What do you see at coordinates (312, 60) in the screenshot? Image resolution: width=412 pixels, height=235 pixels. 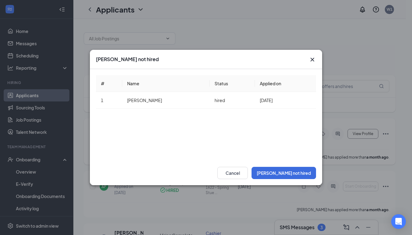 I see `button: Close` at bounding box center [312, 60].